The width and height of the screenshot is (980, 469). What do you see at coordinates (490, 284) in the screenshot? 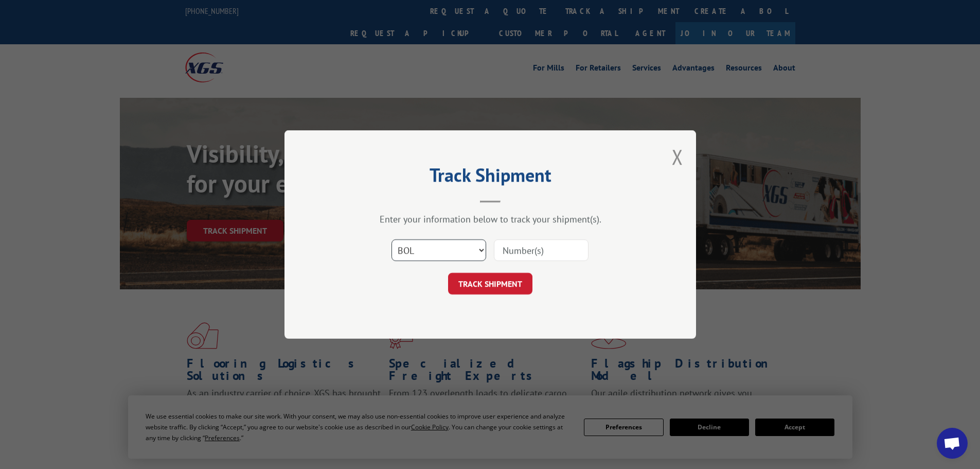
I see `button: TRACK SHIPMENT` at bounding box center [490, 284].